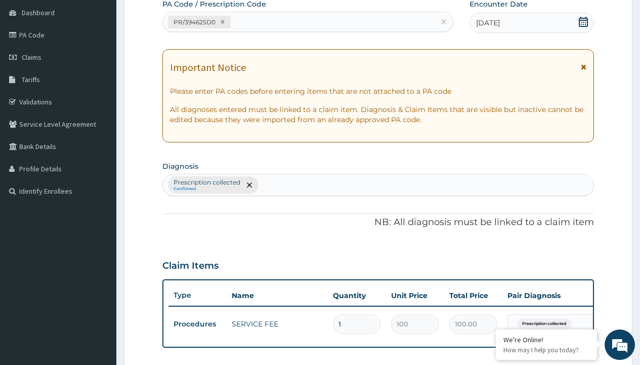 This screenshot has height=365, width=640. What do you see at coordinates (545, 324) in the screenshot?
I see `span: Prescription collected` at bounding box center [545, 324].